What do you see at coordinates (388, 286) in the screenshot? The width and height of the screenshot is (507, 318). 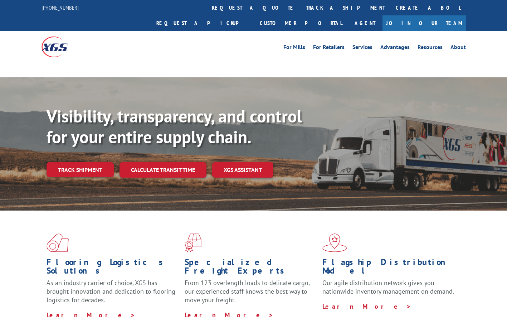 I see `span: Our agile distribution network gives you nationwide inventory management on demand.` at bounding box center [388, 286].